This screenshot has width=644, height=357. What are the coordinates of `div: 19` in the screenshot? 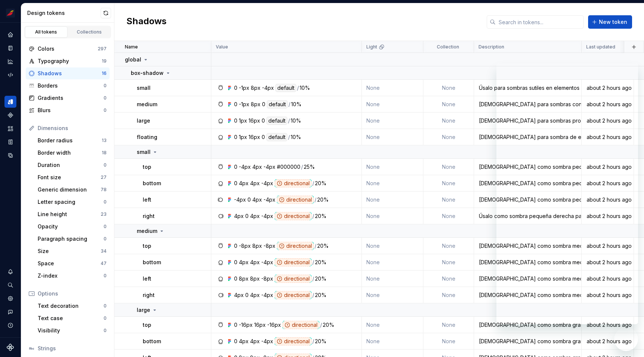 It's located at (104, 61).